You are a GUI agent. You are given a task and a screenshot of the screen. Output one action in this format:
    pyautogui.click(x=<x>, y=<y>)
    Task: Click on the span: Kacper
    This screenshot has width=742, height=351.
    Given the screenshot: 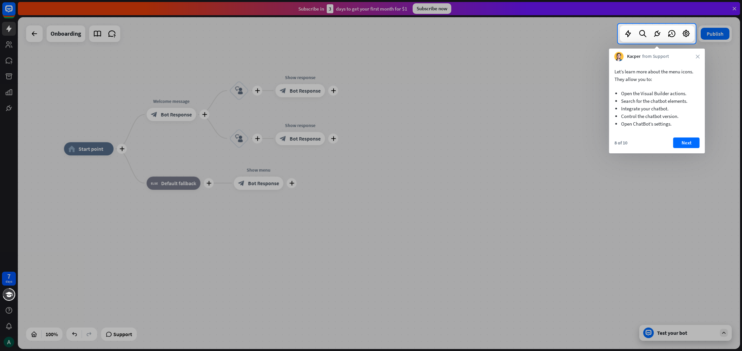 What is the action you would take?
    pyautogui.click(x=634, y=57)
    